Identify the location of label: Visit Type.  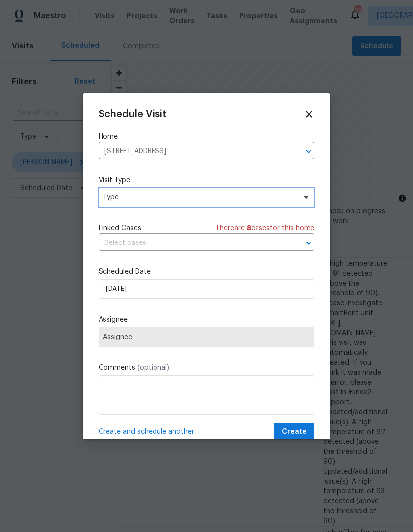
(207, 180).